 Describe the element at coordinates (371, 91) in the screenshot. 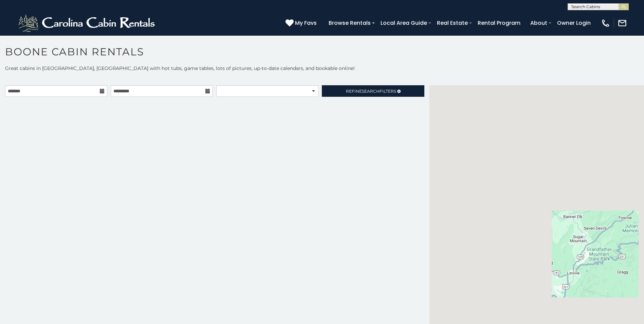

I see `span: Refine Filters` at that location.